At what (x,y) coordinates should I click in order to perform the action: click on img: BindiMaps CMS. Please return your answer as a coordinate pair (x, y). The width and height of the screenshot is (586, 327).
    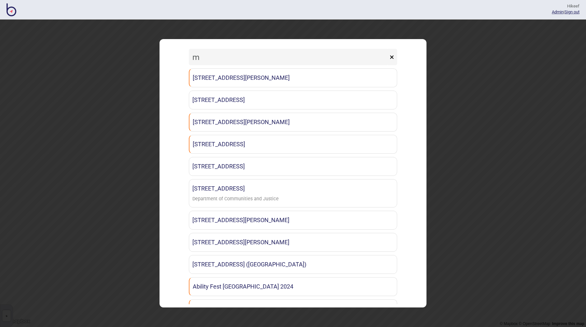
    Looking at the image, I should click on (11, 10).